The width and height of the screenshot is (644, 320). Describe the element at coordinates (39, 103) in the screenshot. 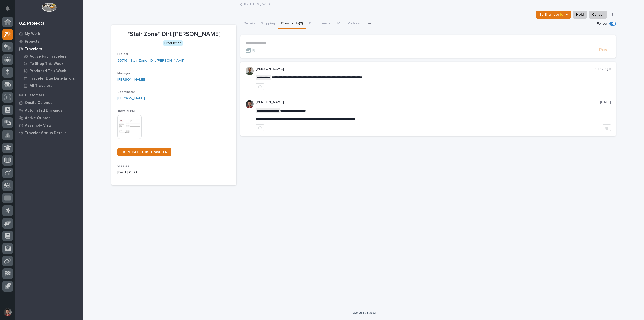

I see `p: Onsite Calendar` at that location.